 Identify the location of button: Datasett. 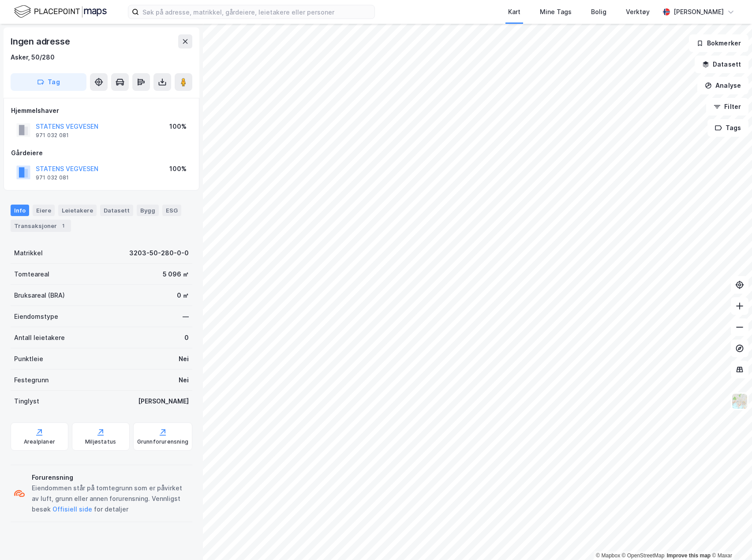
(722, 64).